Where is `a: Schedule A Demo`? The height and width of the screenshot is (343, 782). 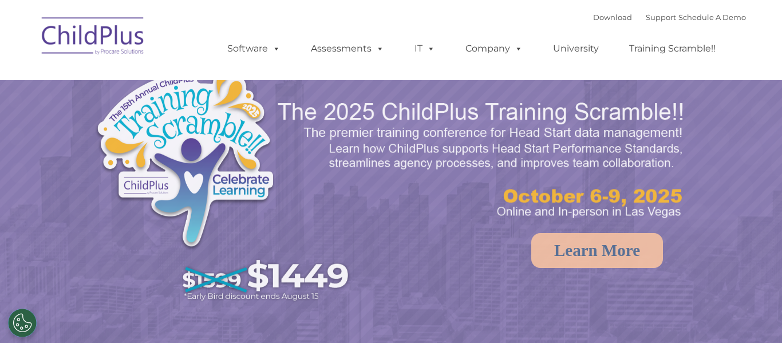 a: Schedule A Demo is located at coordinates (712, 17).